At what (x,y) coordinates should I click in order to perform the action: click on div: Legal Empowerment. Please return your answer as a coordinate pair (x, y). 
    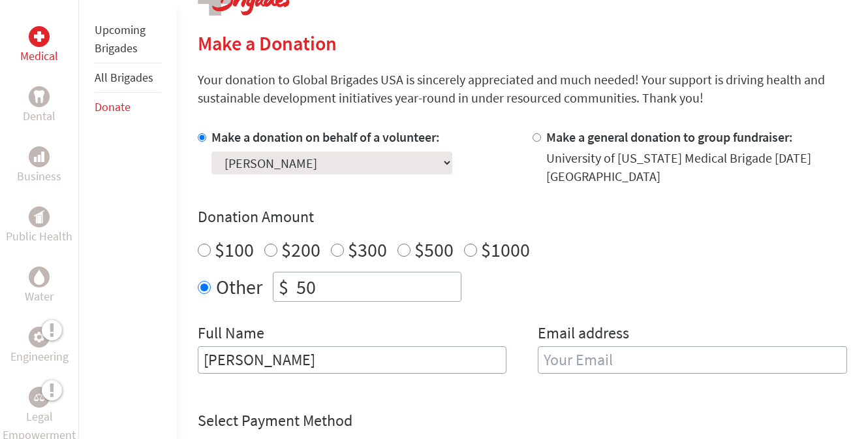
    Looking at the image, I should click on (39, 397).